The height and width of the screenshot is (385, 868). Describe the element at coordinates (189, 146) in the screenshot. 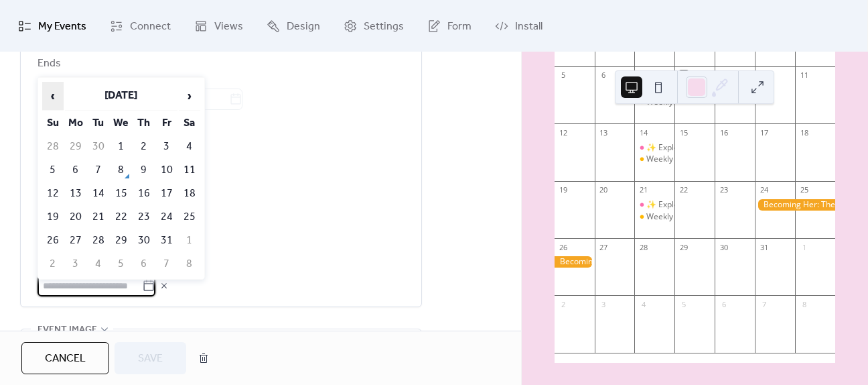

I see `td: 4` at that location.